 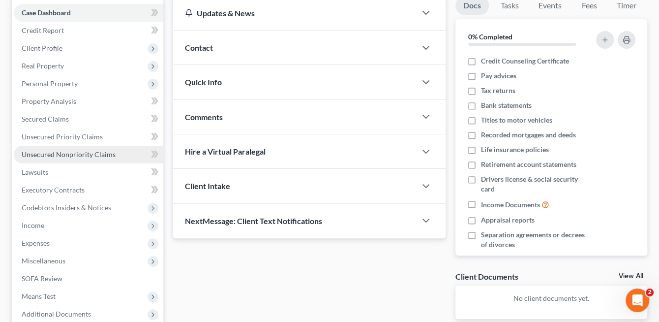 What do you see at coordinates (536, 184) in the screenshot?
I see `span: Drivers license & social security card` at bounding box center [536, 184].